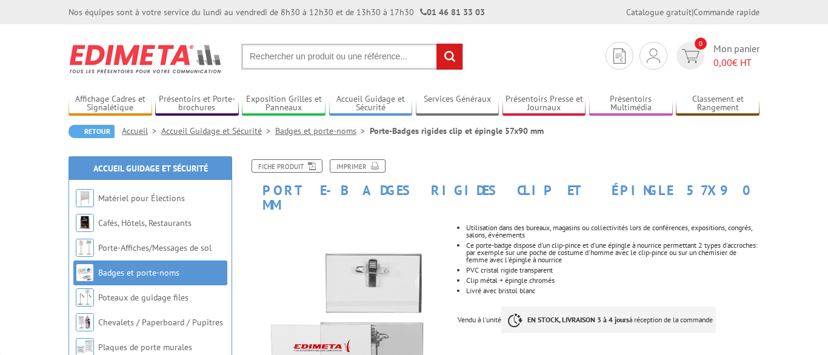  What do you see at coordinates (85, 273) in the screenshot?
I see `img: Badges et porte-noms` at bounding box center [85, 273].